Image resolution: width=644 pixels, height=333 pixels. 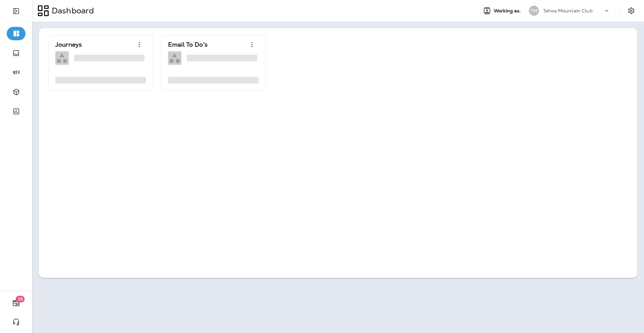 What do you see at coordinates (16, 303) in the screenshot?
I see `button: 19` at bounding box center [16, 303].